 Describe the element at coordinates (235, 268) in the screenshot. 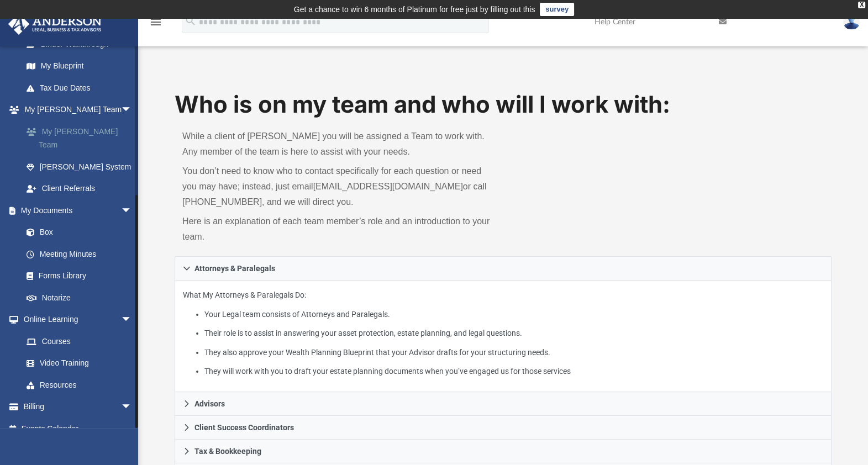

I see `span: Attorneys & Paralegals` at that location.